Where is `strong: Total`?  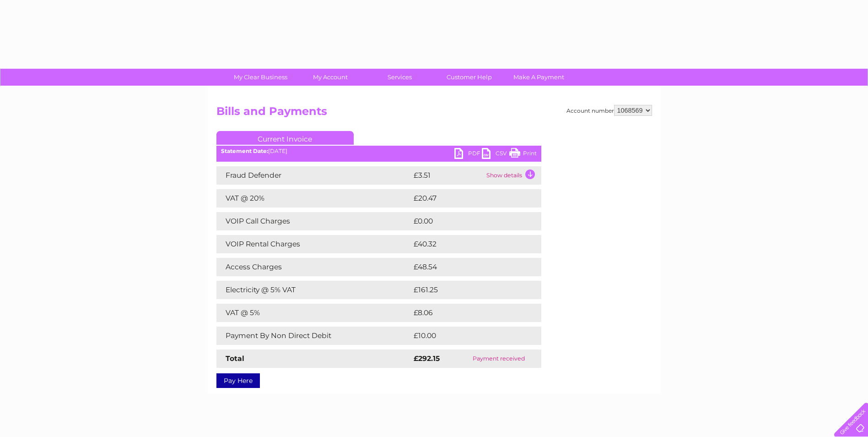
strong: Total is located at coordinates (235, 358).